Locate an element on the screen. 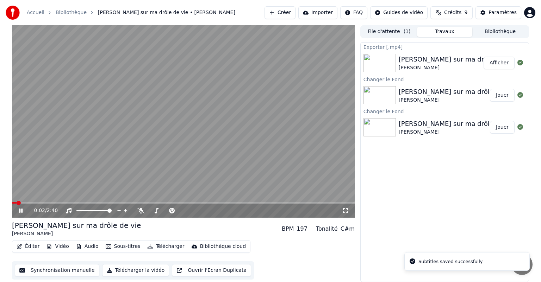  button: Télécharger la vidéo is located at coordinates (136, 271).